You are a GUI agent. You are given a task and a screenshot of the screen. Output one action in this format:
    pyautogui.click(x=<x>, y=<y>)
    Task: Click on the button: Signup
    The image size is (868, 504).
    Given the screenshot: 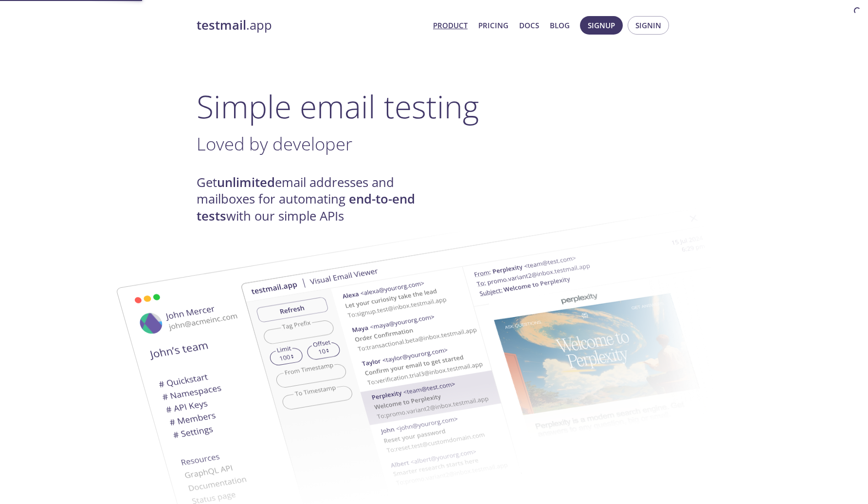 What is the action you would take?
    pyautogui.click(x=601, y=25)
    